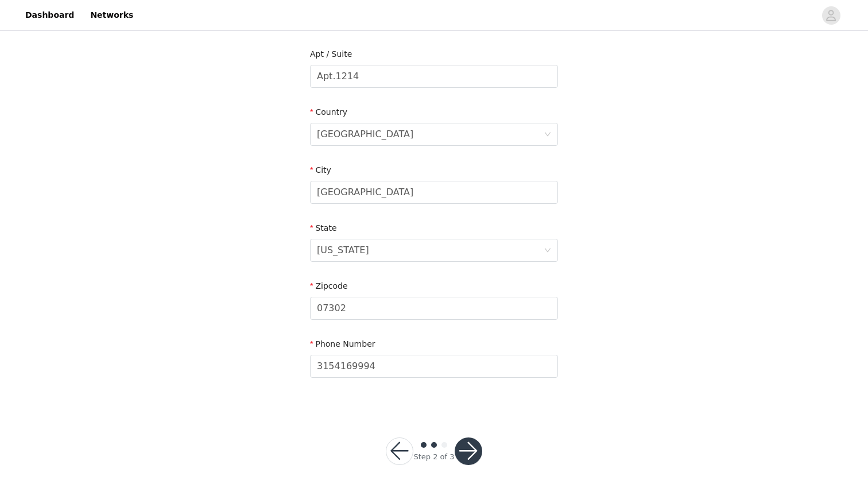  What do you see at coordinates (321, 169) in the screenshot?
I see `label: City` at bounding box center [321, 169].